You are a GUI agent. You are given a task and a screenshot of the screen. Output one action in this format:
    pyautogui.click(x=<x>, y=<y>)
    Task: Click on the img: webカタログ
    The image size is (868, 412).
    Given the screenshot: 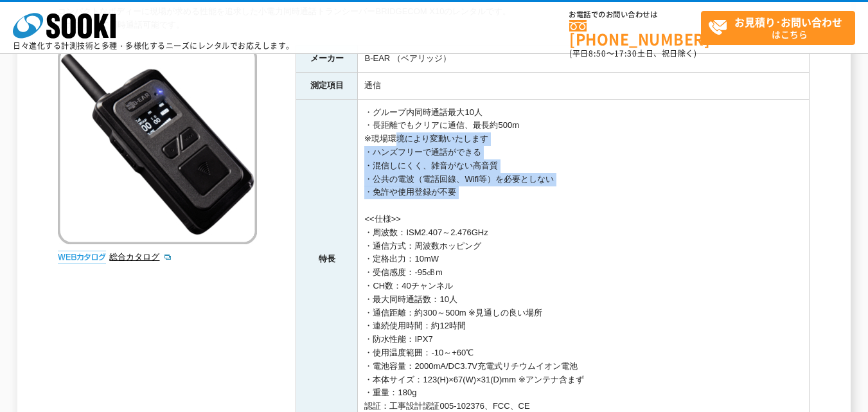 What is the action you would take?
    pyautogui.click(x=81, y=257)
    